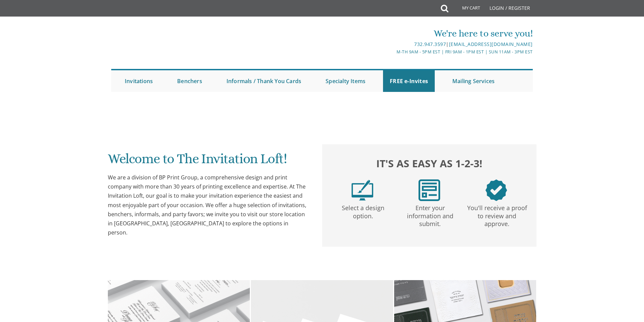  Describe the element at coordinates (497, 215) in the screenshot. I see `p: You'll receive a proof to review and approve.` at that location.